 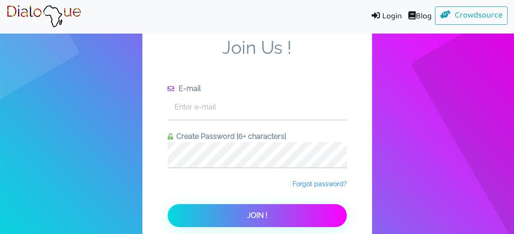 I want to click on span: Create Password [6+ characters], so click(x=230, y=136).